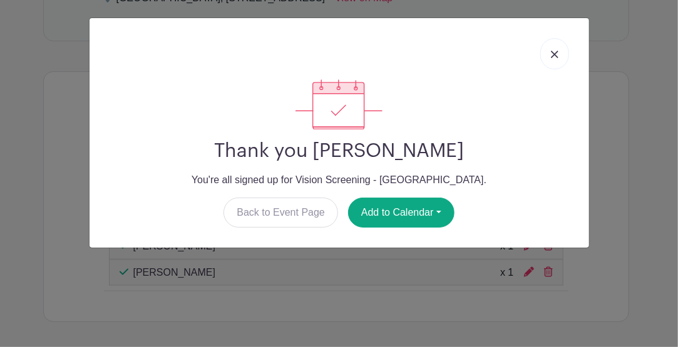 The image size is (678, 347). Describe the element at coordinates (555, 54) in the screenshot. I see `img: close_button-5f87c8562297e5c2d7936805f587ecaba9071eb48480494691a3f1689db116b3.svg` at that location.